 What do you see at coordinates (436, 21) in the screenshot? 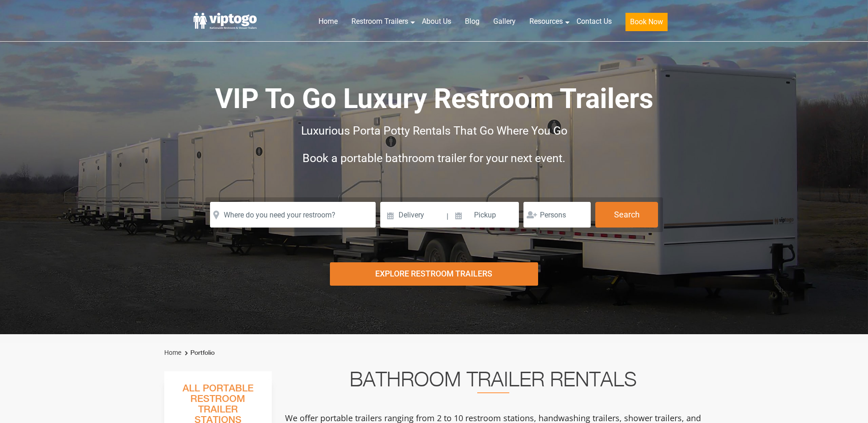
I see `a: About Us` at bounding box center [436, 21].